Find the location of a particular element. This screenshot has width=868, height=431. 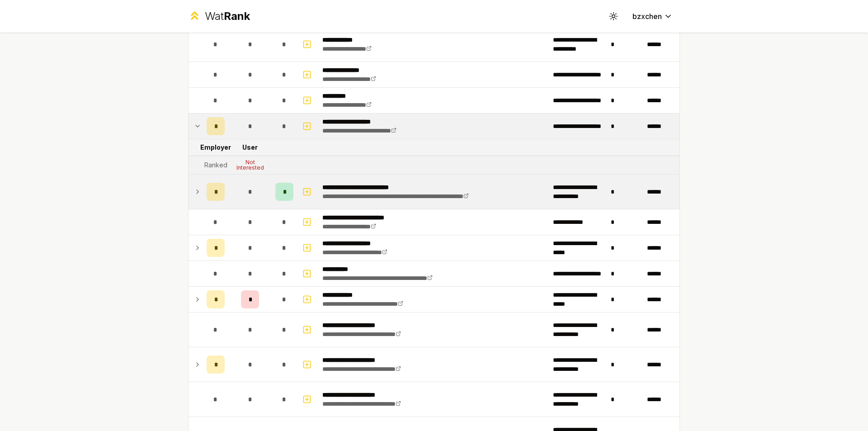

div: Not Interested is located at coordinates (250, 165).